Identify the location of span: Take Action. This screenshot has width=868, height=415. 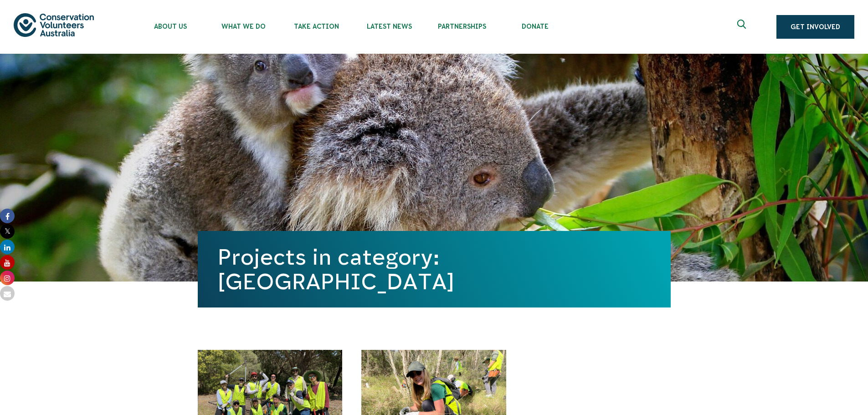
(316, 26).